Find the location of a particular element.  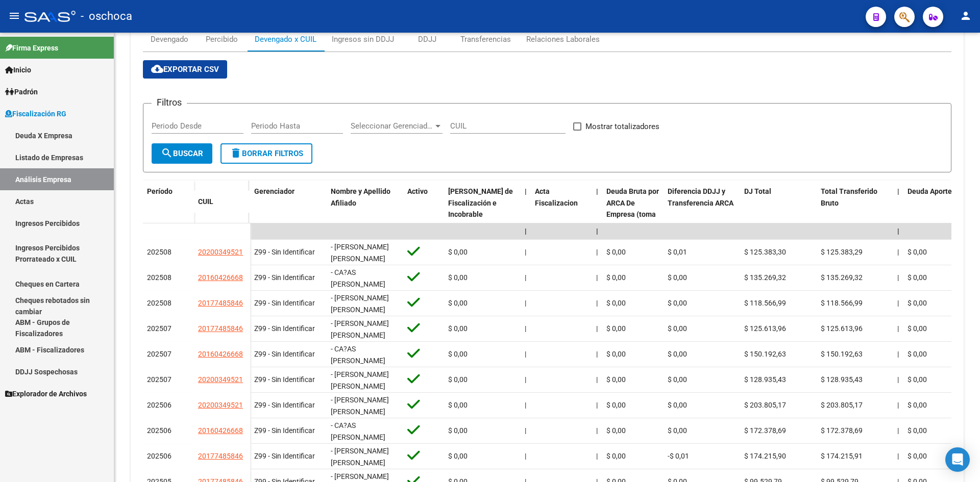

mat-icon: cloud_download is located at coordinates (157, 69).